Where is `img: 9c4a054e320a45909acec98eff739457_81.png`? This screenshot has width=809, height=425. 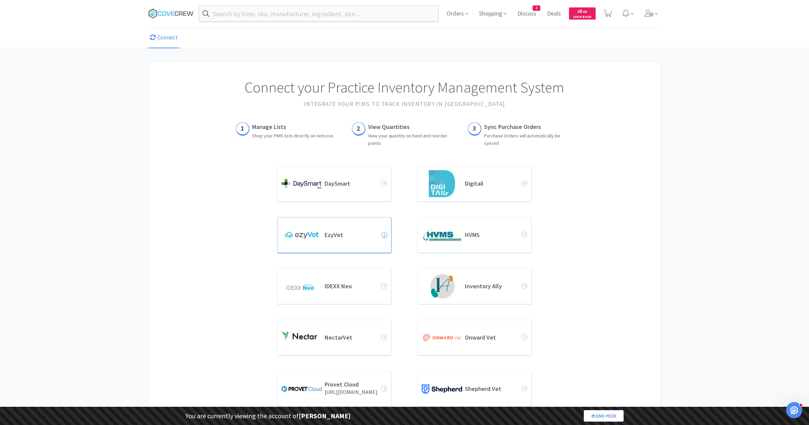
img: 9c4a054e320a45909acec98eff739457_81.png is located at coordinates (442, 389).